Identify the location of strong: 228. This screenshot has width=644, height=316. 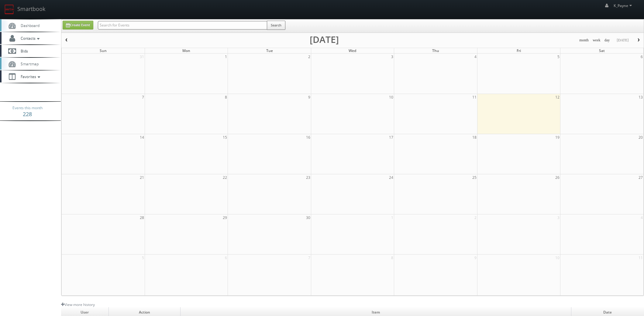
(28, 114).